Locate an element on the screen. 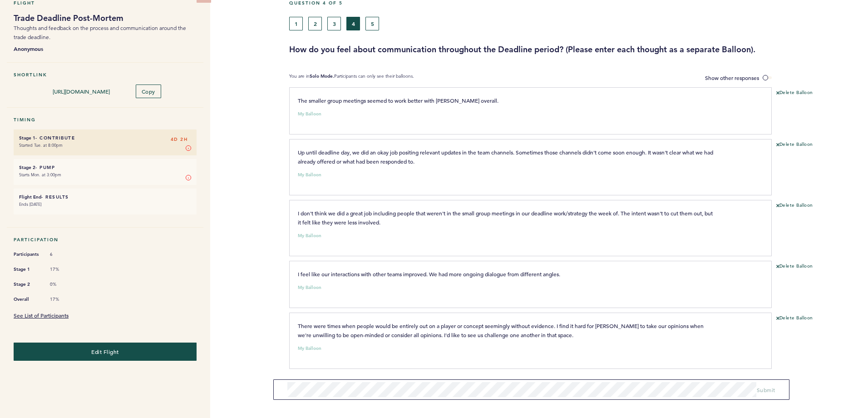 The width and height of the screenshot is (868, 418). h5: Shortlink is located at coordinates (105, 75).